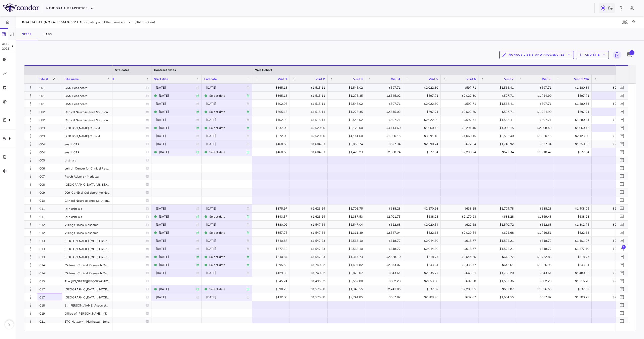 The width and height of the screenshot is (644, 339). What do you see at coordinates (536, 95) in the screenshot?
I see `div: $1,724.90` at bounding box center [536, 95].